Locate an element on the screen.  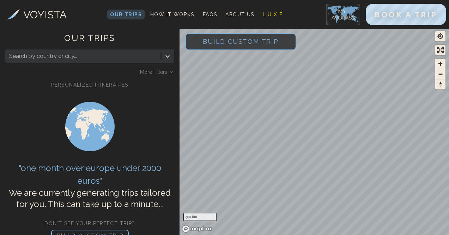
a: FAQs is located at coordinates (210, 14).